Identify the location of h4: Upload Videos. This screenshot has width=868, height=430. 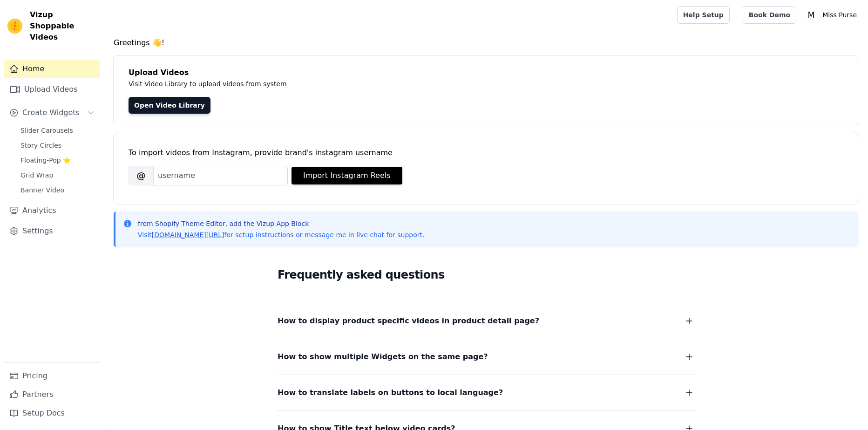
(486, 73).